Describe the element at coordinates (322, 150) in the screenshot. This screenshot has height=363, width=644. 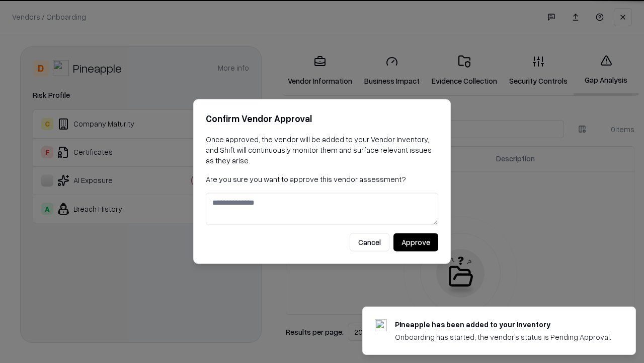
I see `p: Once approved, the vendor will be added to your Vendor Inventory, and Shift will continuously mon...` at that location.